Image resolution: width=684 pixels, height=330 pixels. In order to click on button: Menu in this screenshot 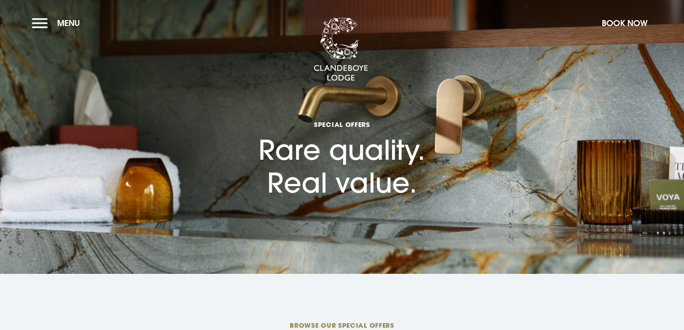, I will do `click(58, 23)`.